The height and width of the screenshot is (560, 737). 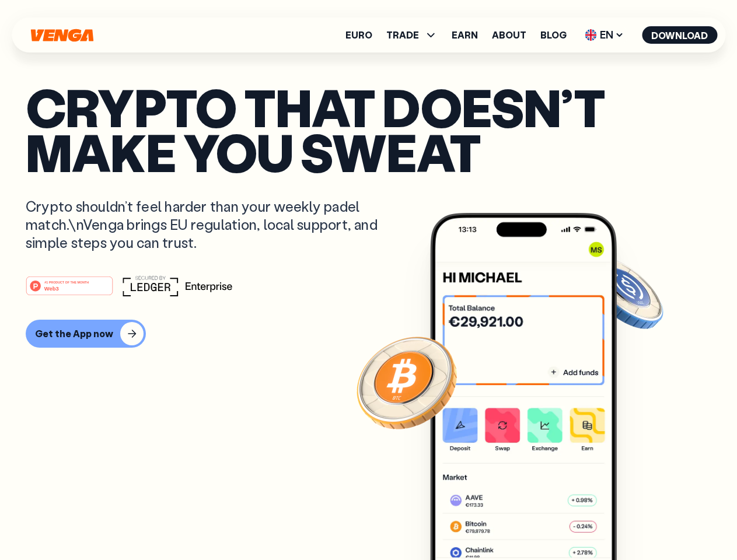 I want to click on a: Blog, so click(x=553, y=35).